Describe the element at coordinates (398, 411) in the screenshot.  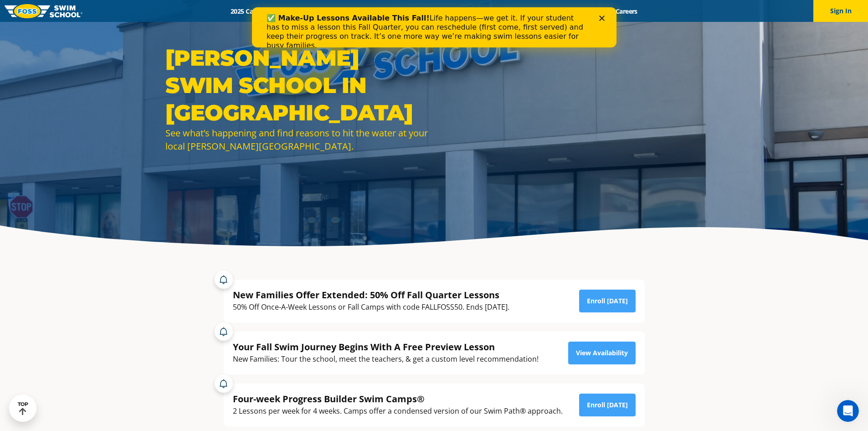
I see `div: 2 Lessons per week for 4 weeks. Camps offer a condensed version of our Swim Path® approach.` at that location.